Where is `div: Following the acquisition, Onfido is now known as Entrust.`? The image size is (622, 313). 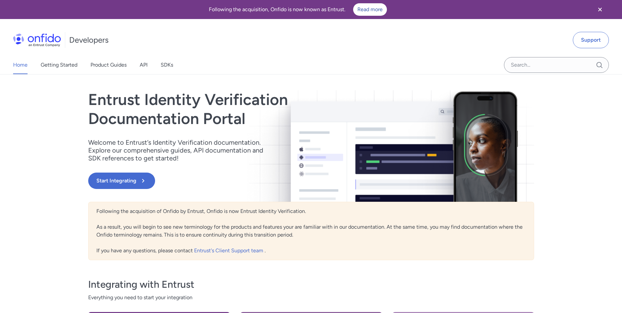
div: Following the acquisition, Onfido is now known as Entrust. is located at coordinates (298, 10).